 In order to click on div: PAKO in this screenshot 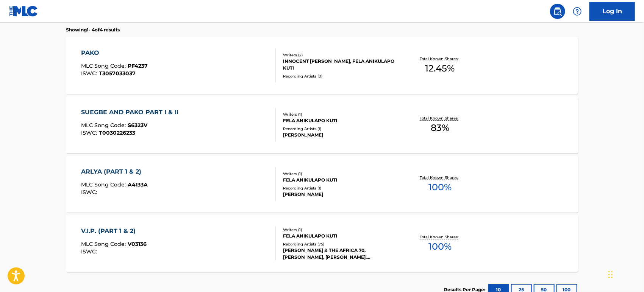, I will do `click(115, 53)`.